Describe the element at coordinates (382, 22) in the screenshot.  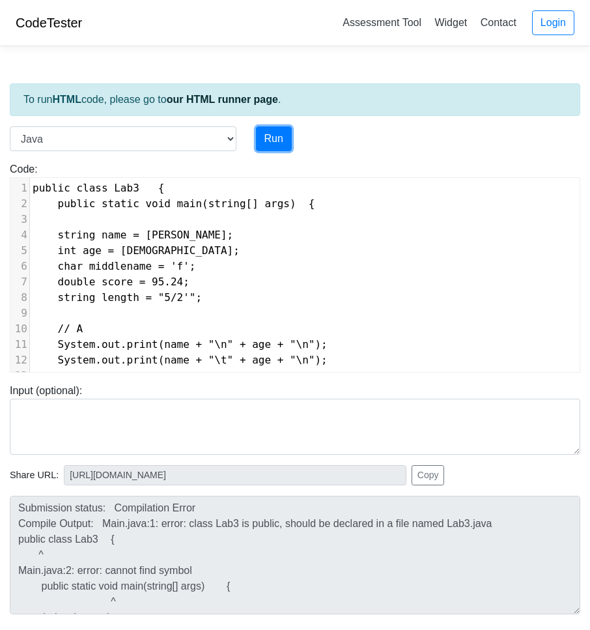
I see `a: Assessment Tool` at that location.